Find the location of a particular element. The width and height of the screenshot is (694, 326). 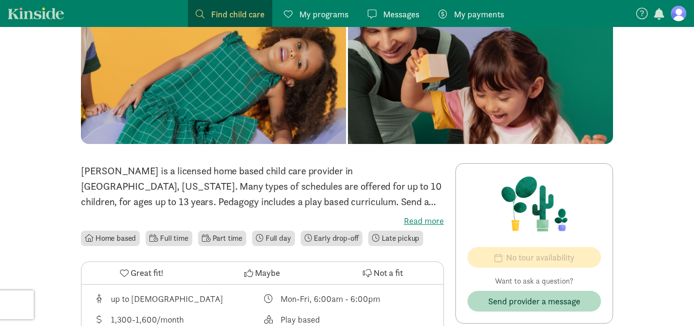

span: Messages is located at coordinates (401, 14).